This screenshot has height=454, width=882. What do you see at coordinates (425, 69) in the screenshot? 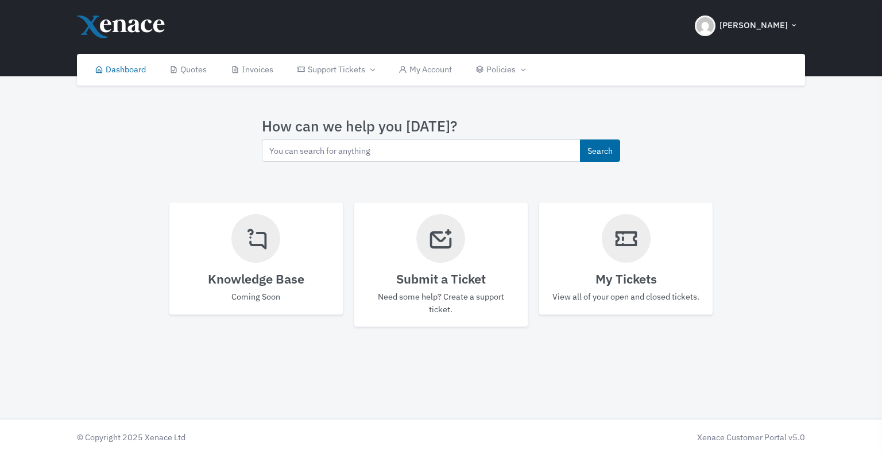
I see `a: My Account` at bounding box center [425, 69].